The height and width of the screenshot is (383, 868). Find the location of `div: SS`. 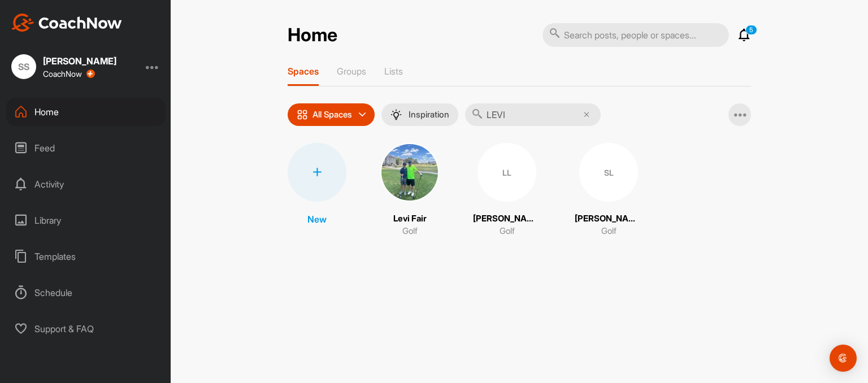

div: SS is located at coordinates (24, 66).